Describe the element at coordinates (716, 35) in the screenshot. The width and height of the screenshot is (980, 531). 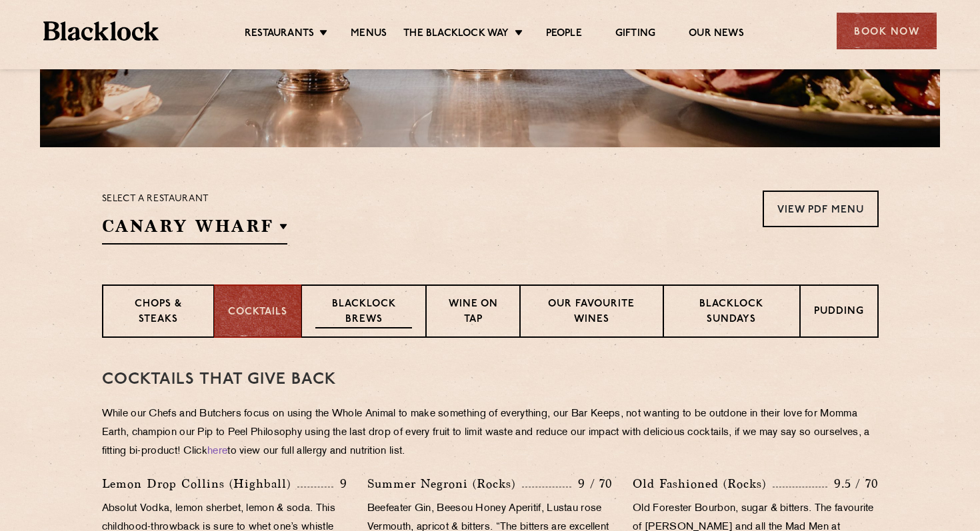
I see `a: Our News` at that location.